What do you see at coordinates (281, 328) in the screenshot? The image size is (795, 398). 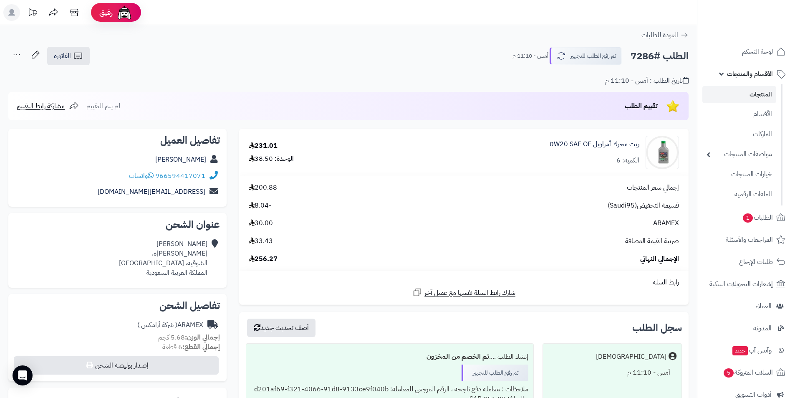 I see `button: أضف تحديث جديد` at bounding box center [281, 328].